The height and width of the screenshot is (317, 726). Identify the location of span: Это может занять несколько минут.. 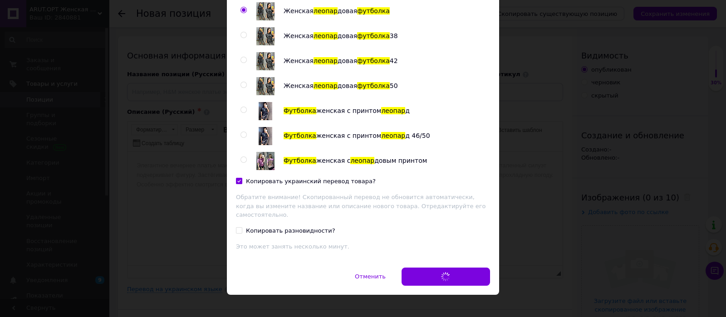
(293, 246).